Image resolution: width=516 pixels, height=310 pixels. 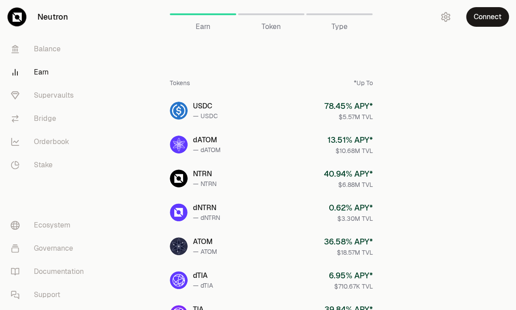 I want to click on div: — dNTRN, so click(x=206, y=217).